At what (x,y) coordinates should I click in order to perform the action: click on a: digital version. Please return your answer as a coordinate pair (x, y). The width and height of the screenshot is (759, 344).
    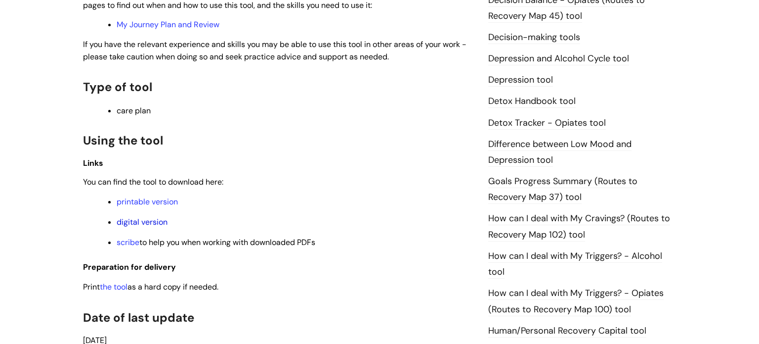
    Looking at the image, I should click on (142, 221).